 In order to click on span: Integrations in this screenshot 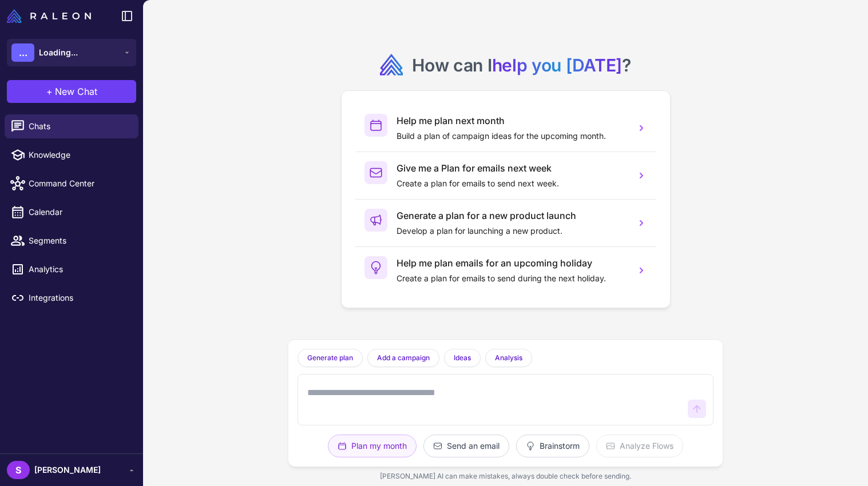, I will do `click(79, 298)`.